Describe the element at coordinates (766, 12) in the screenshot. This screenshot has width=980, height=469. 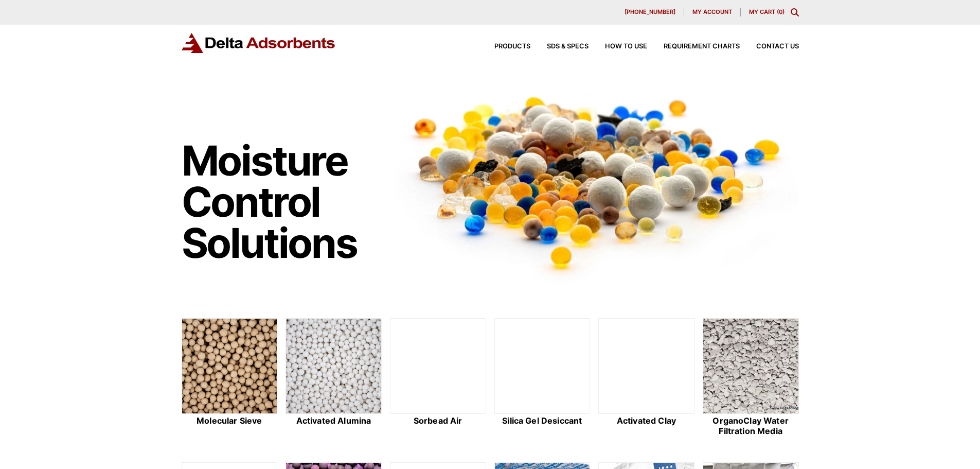
I see `a: My Cart (0)` at that location.